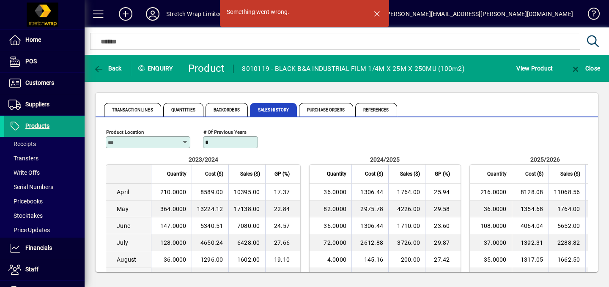 The image size is (609, 287). I want to click on span: 13224.12, so click(210, 209).